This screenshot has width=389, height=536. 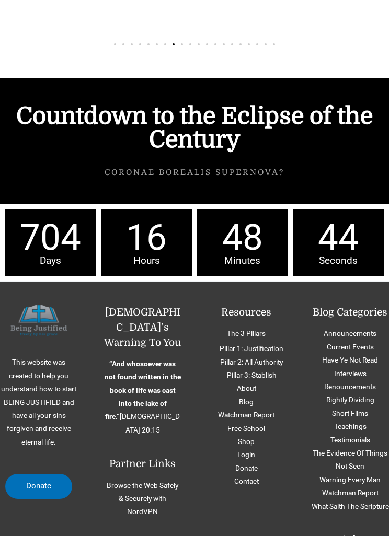 What do you see at coordinates (147, 260) in the screenshot?
I see `span: Hours` at bounding box center [147, 260].